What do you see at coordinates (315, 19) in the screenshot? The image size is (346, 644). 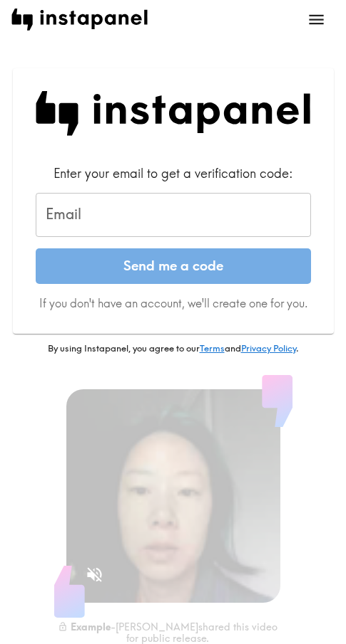 I see `button: open menu` at bounding box center [315, 19].